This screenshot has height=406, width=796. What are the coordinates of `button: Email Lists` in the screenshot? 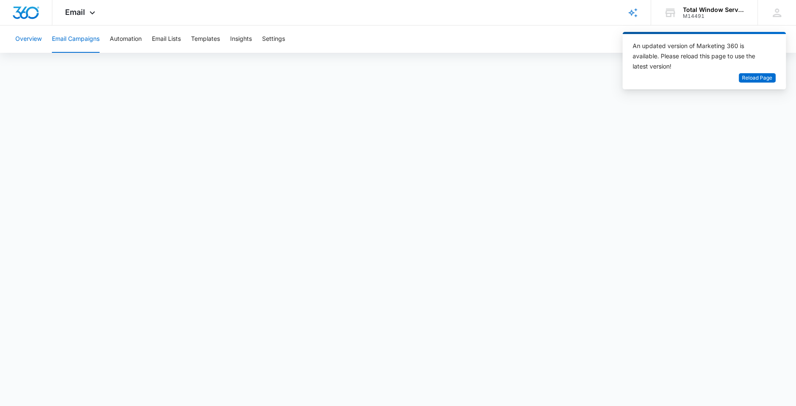 It's located at (166, 39).